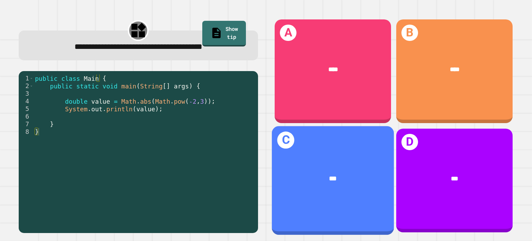 The height and width of the screenshot is (241, 532). I want to click on div: 2, so click(26, 86).